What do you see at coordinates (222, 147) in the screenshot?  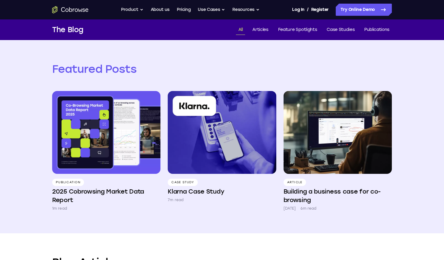 I see `a: Case Study Klarna Case Study 7m read` at bounding box center [222, 147].